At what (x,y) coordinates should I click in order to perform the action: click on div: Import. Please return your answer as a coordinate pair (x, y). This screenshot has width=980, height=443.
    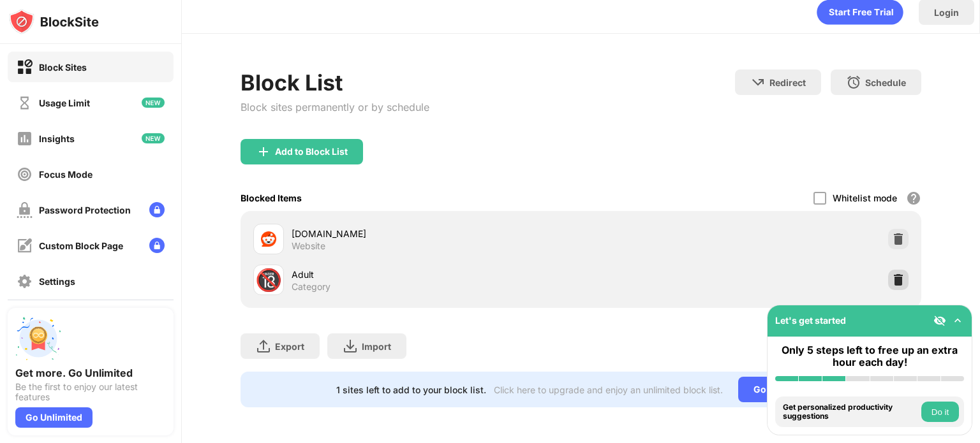
    Looking at the image, I should click on (377, 346).